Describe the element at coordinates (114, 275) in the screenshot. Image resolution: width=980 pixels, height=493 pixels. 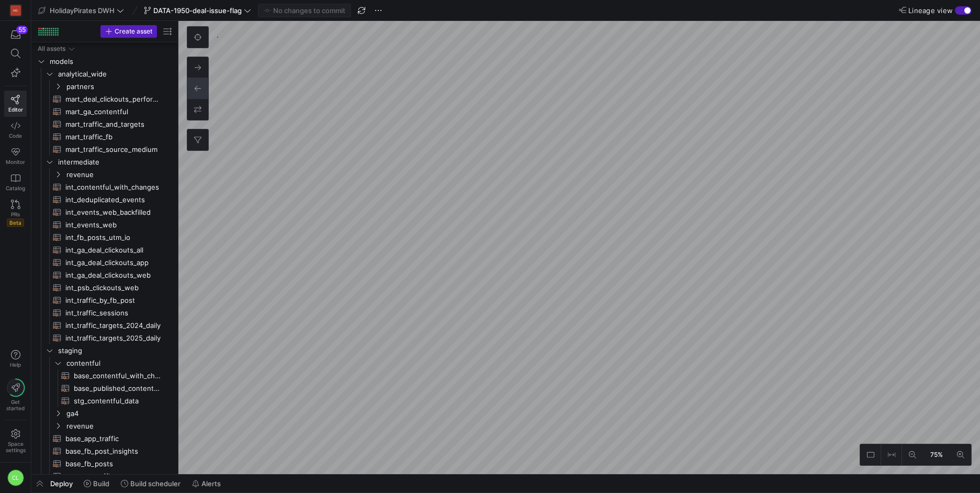
I see `span: int_ga_deal_clickouts_web​​​​​​​​​​` at that location.